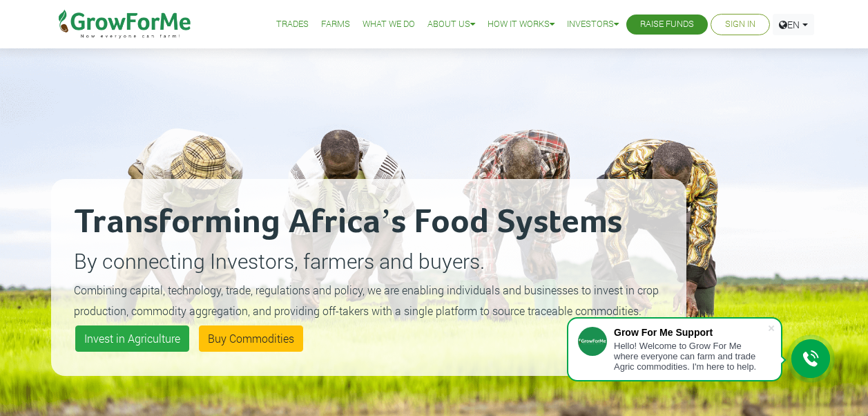  What do you see at coordinates (521, 24) in the screenshot?
I see `a: How it Works` at bounding box center [521, 24].